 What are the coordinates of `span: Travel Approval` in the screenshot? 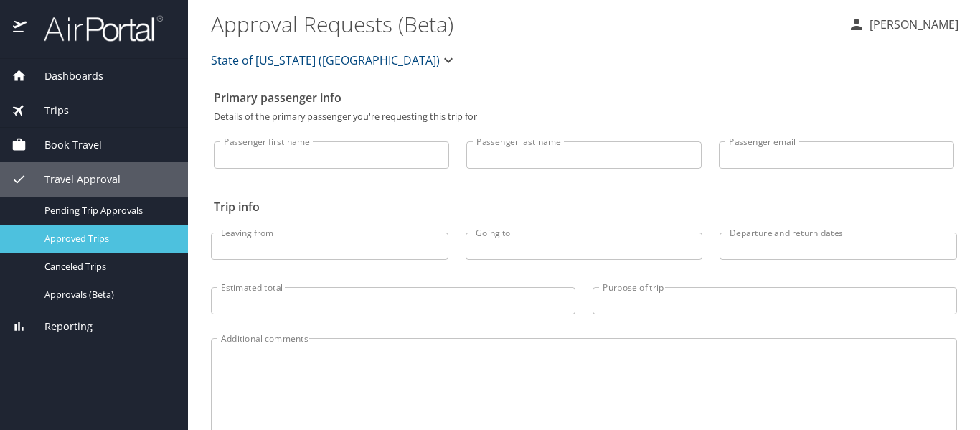 It's located at (73, 180).